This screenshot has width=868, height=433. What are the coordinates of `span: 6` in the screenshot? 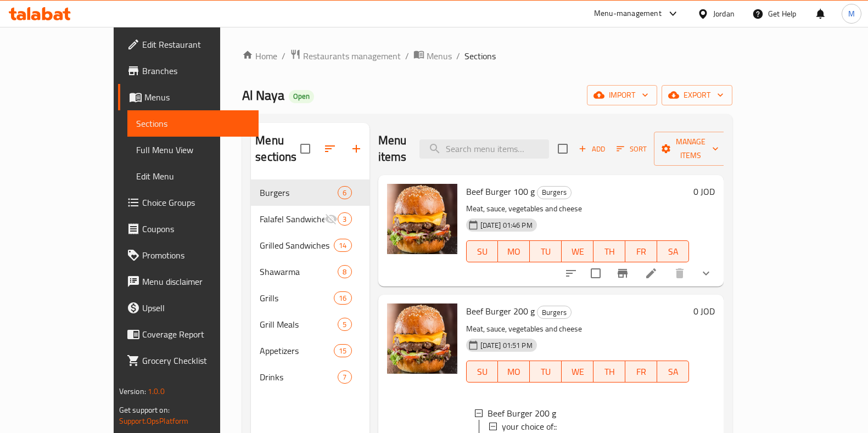 It's located at (344, 193).